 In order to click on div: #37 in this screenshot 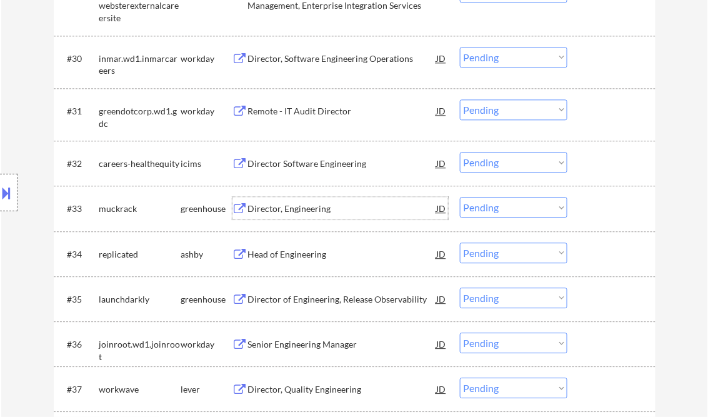, I will do `click(78, 389)`.